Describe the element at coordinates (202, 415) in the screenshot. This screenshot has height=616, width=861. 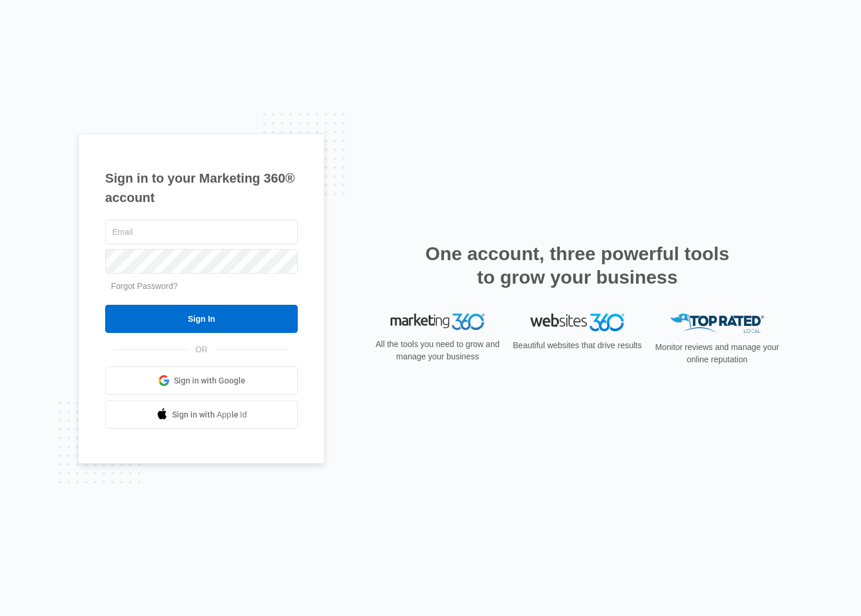
I see `a: Sign in with Apple Id` at that location.